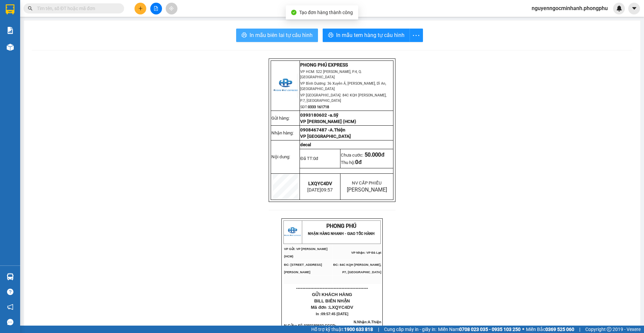 The width and height of the screenshot is (644, 333). I want to click on span: In :, so click(332, 314).